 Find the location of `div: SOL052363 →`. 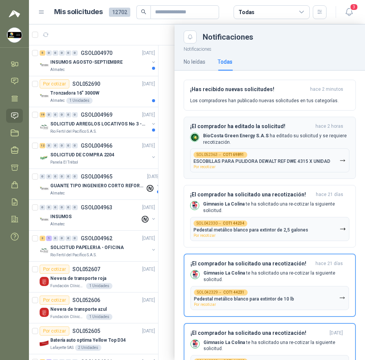

div: SOL052363 → is located at coordinates (220, 155).